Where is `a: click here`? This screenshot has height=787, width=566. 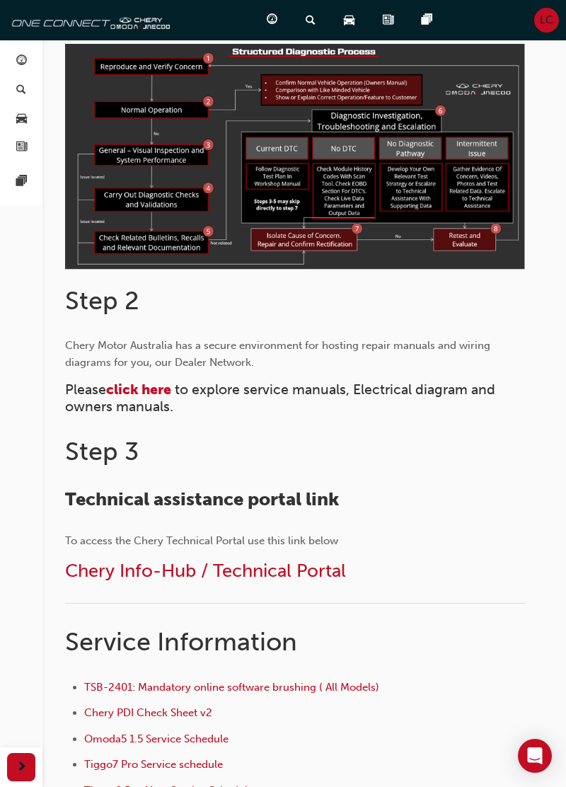 a: click here is located at coordinates (139, 389).